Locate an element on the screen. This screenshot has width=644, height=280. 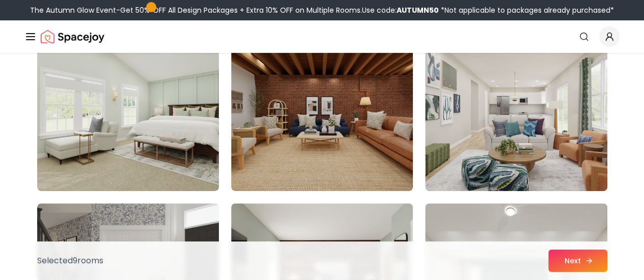
b: AUTUMN50 is located at coordinates (418, 10).